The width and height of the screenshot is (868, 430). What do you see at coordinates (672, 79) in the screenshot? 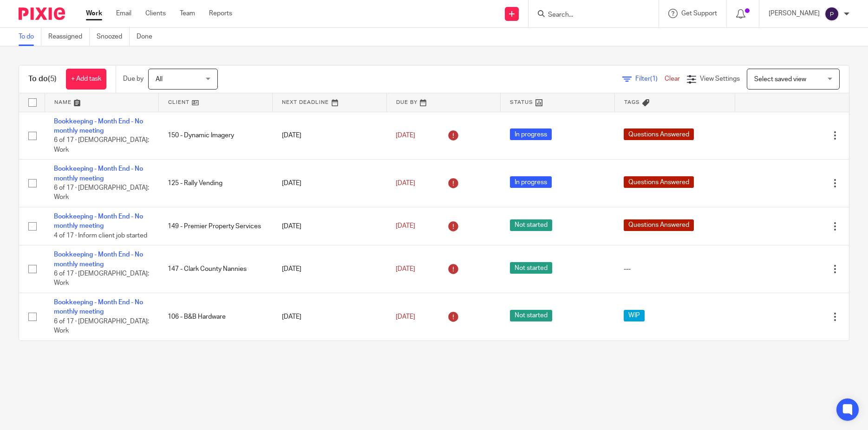
I see `a: Clear` at bounding box center [672, 79].